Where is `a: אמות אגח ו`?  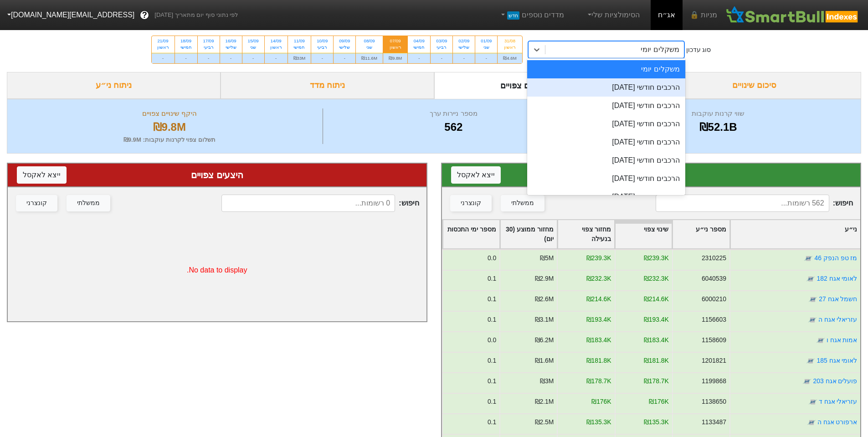 a: אמות אגח ו is located at coordinates (842, 340).